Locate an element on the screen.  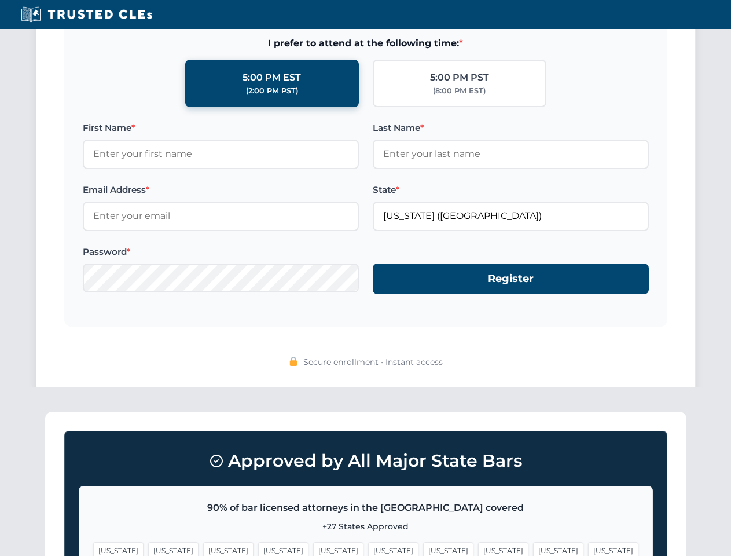
div: 5:00 PM PST is located at coordinates (460, 78).